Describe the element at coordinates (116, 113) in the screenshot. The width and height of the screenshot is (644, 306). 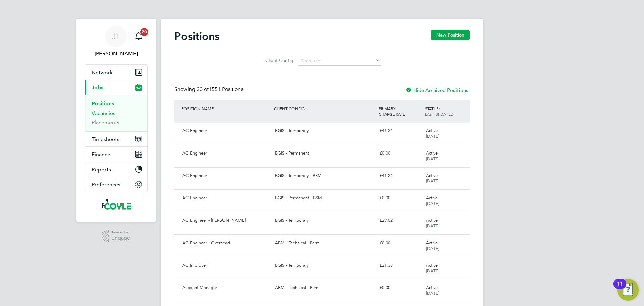
I see `div: Jobs` at that location.